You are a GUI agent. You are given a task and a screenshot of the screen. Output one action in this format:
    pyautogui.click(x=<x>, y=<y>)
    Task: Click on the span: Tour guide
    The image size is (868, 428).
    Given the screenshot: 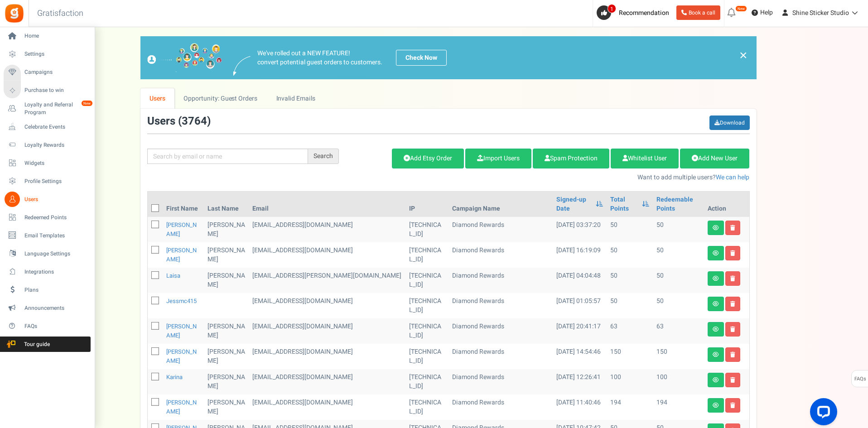 What is the action you would take?
    pyautogui.click(x=36, y=344)
    